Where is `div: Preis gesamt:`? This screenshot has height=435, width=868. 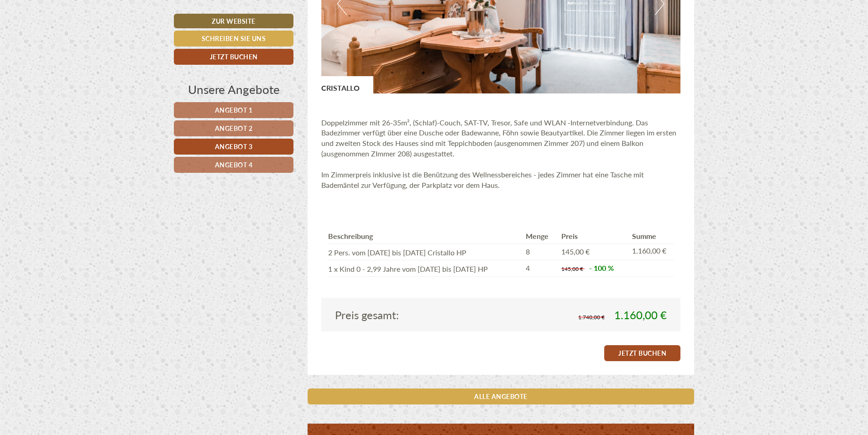 div: Preis gesamt: is located at coordinates (414, 314).